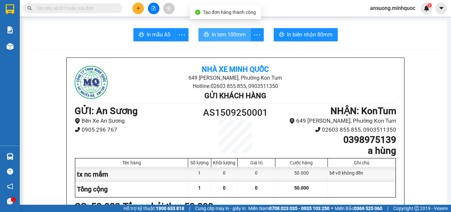  I want to click on h1: a hùng, so click(336, 151).